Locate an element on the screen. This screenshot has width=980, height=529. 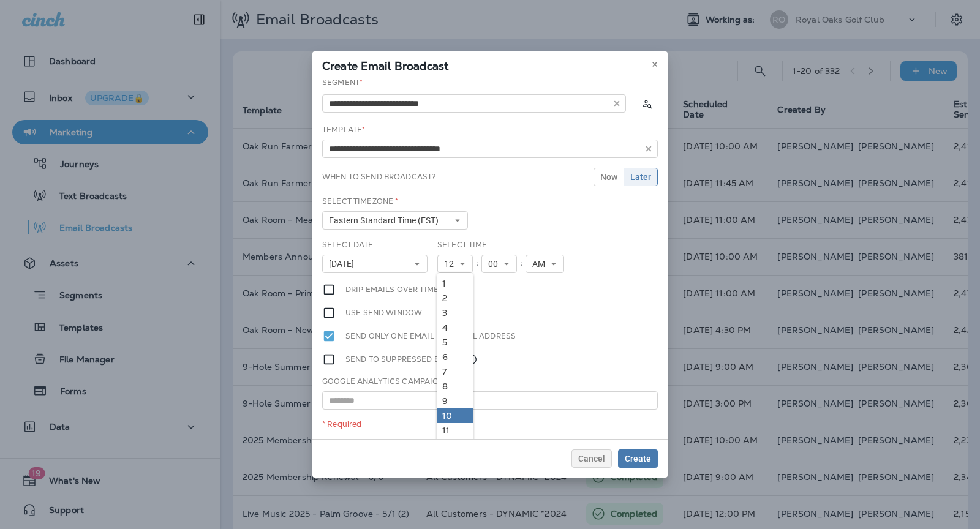
button: Later is located at coordinates (641, 177).